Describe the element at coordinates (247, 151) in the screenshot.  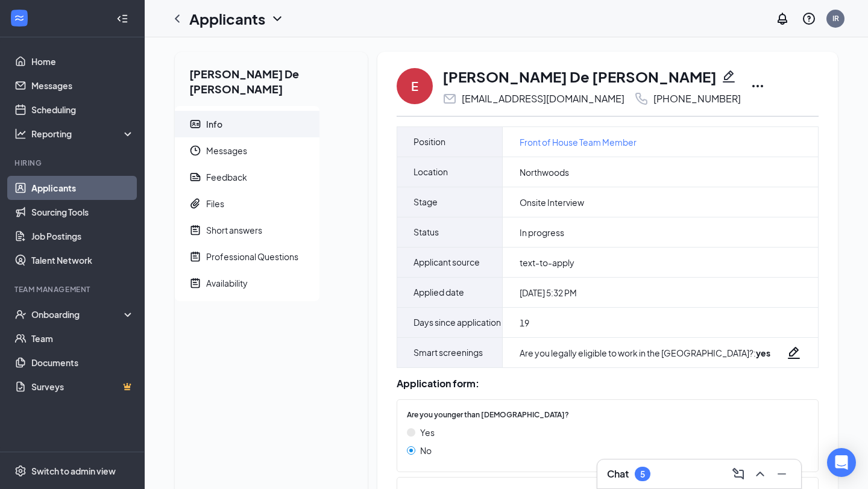
I see `a: ClockMessages` at that location.